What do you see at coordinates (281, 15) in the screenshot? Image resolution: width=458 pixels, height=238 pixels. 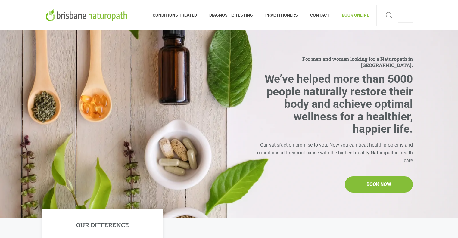 I see `span: PRACTITIONERS` at bounding box center [281, 15].